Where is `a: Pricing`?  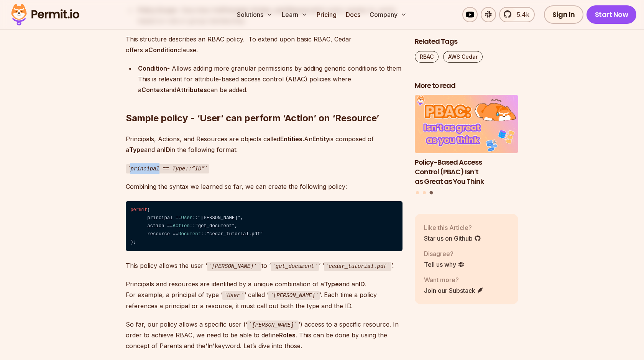 a: Pricing is located at coordinates (326, 14).